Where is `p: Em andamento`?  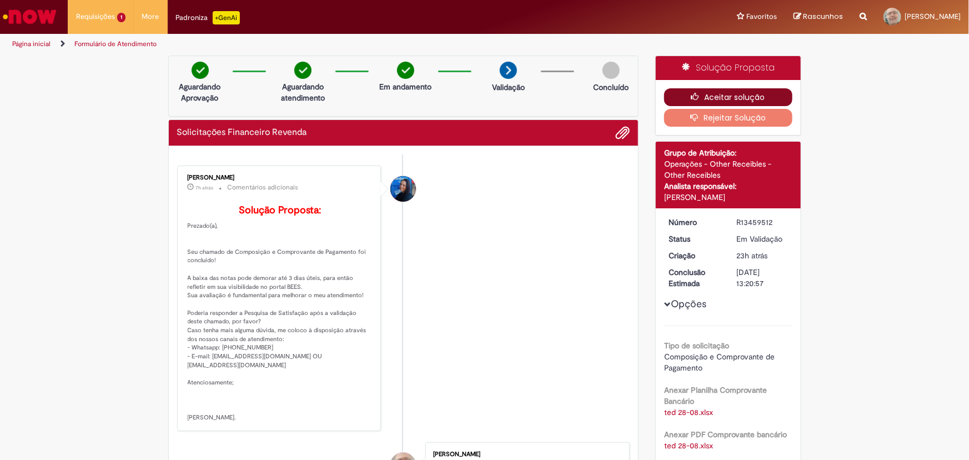 p: Em andamento is located at coordinates (406, 87).